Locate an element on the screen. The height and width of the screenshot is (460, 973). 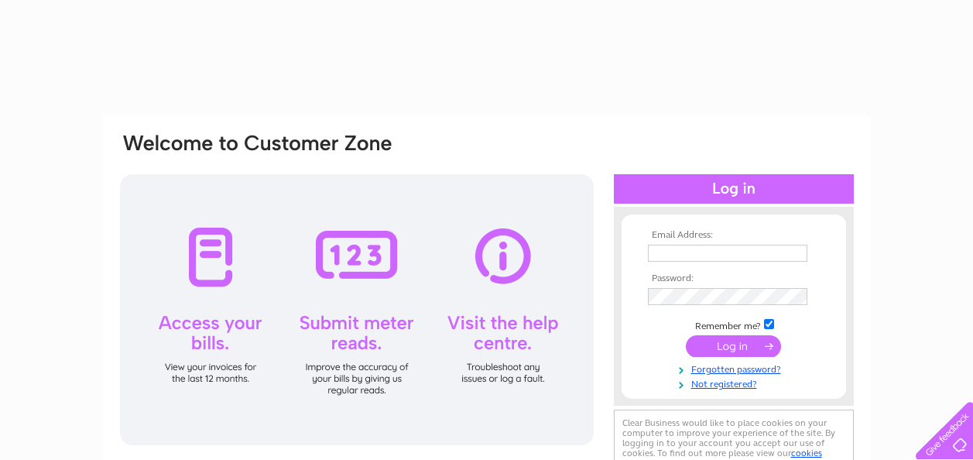
td: Remember me? is located at coordinates (734, 324).